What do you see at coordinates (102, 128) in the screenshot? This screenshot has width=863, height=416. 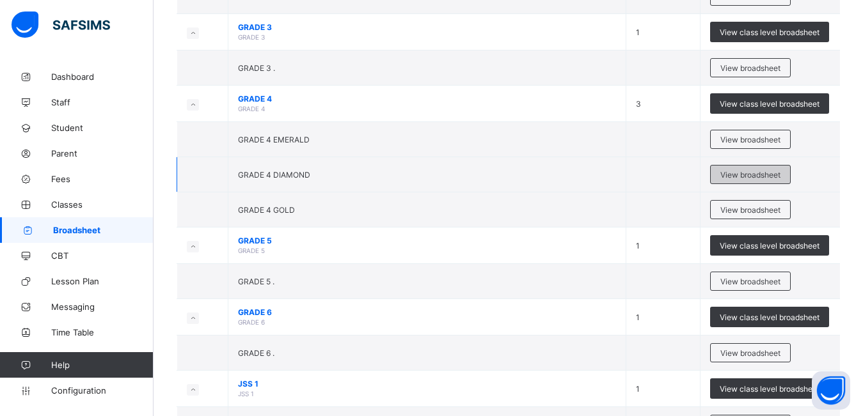 I see `span: Student` at bounding box center [102, 128].